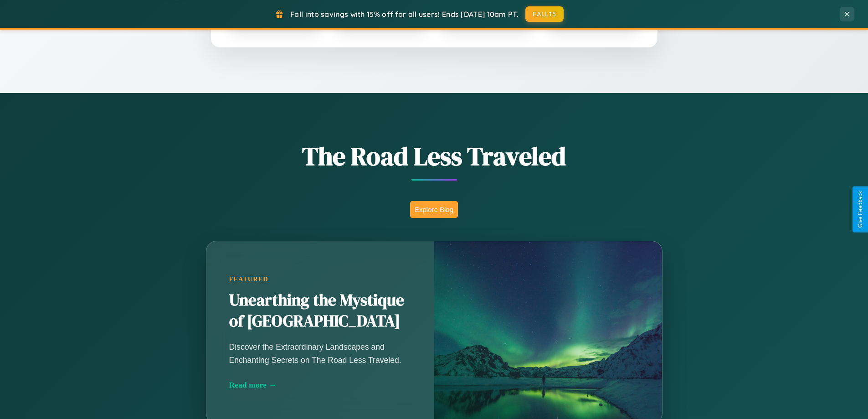 Image resolution: width=868 pixels, height=419 pixels. What do you see at coordinates (320, 353) in the screenshot?
I see `p: Discover the Extraordinary Landscapes and Enchanting Secrets on The Road Less Traveled.` at bounding box center [320, 353].